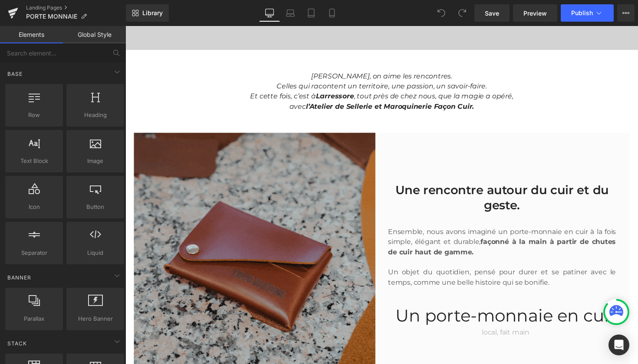 The width and height of the screenshot is (638, 364). What do you see at coordinates (15, 74) in the screenshot?
I see `span: Base` at bounding box center [15, 74].